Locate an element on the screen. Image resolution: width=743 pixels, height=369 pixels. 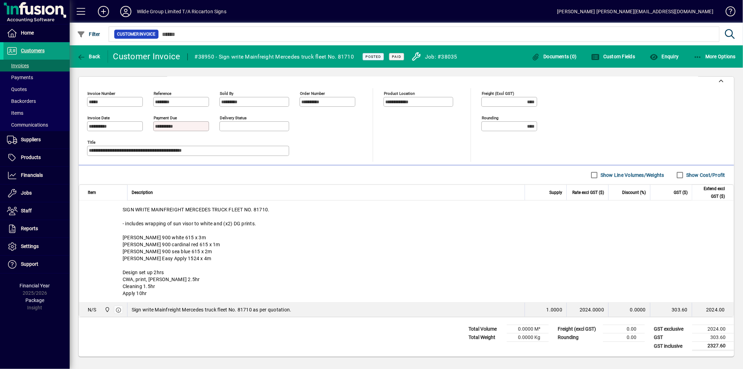
a: Home is located at coordinates (37, 33).